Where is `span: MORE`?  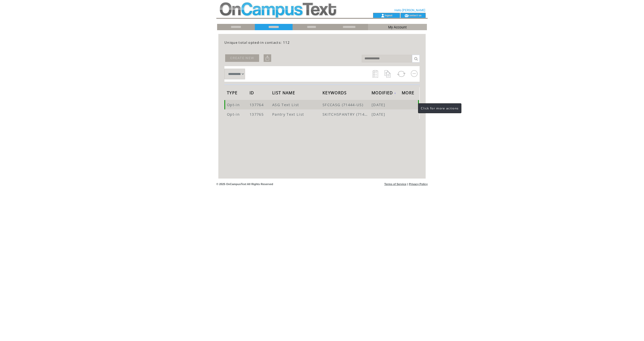
span: MORE is located at coordinates (408, 94).